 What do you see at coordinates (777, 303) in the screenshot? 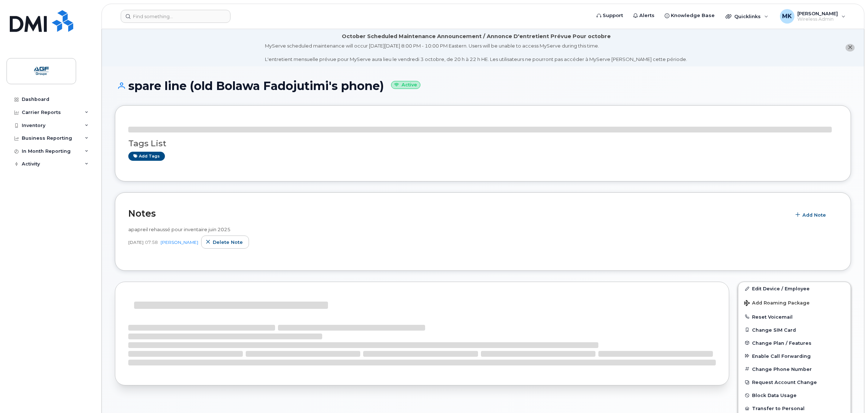
I see `span: Add Roaming Package` at bounding box center [777, 303].